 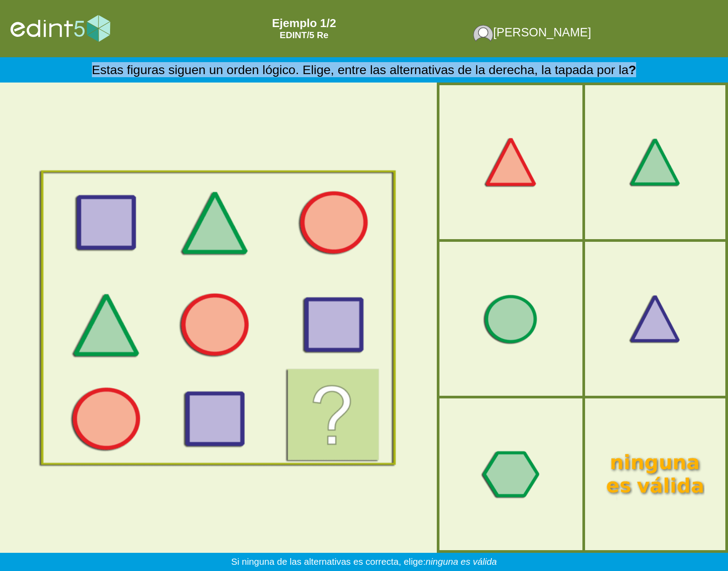 I want to click on img: logo_edint5_num_blanco.svg, so click(x=60, y=28).